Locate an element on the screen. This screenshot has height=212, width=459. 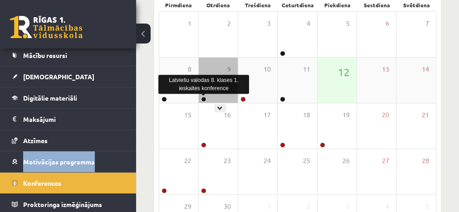
a: Konferences is located at coordinates (68, 183).